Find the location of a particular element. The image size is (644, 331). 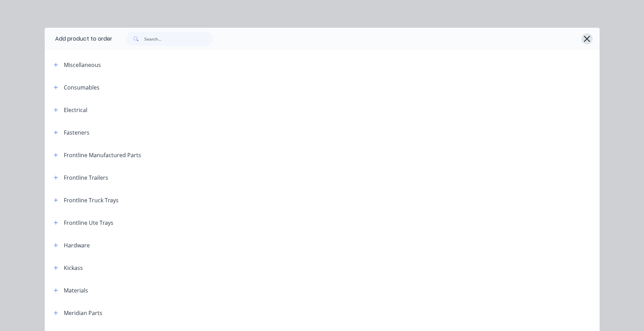

div: Add product to order is located at coordinates (78, 39).